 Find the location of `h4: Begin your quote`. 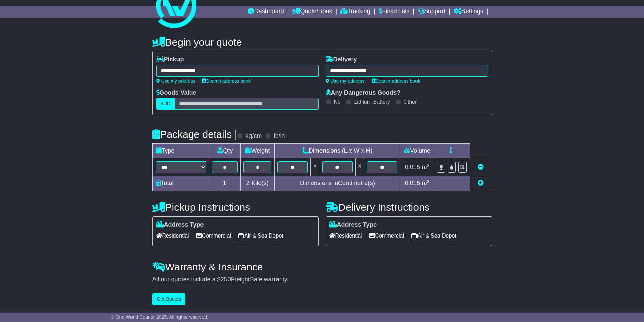

h4: Begin your quote is located at coordinates (322, 42).